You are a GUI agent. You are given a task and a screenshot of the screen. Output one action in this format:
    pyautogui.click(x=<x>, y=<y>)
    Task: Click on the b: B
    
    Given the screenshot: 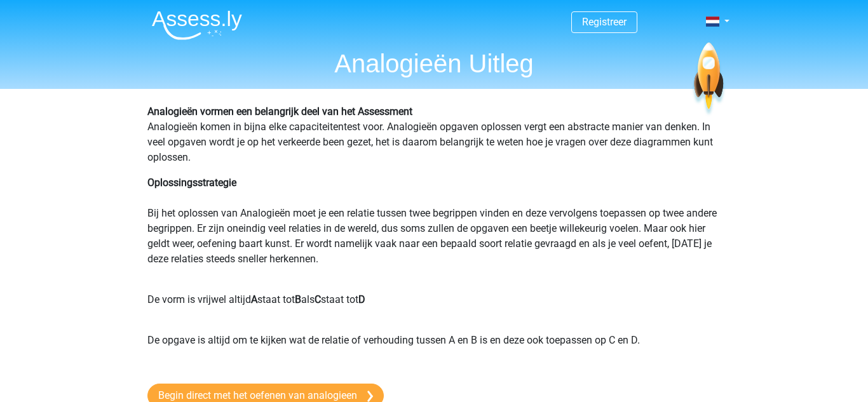 What is the action you would take?
    pyautogui.click(x=298, y=299)
    